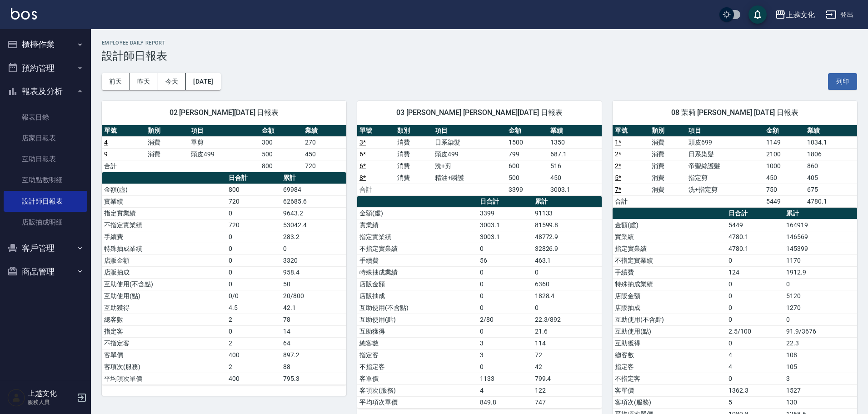 The width and height of the screenshot is (868, 414). What do you see at coordinates (123, 131) in the screenshot?
I see `th: 單號` at bounding box center [123, 131].